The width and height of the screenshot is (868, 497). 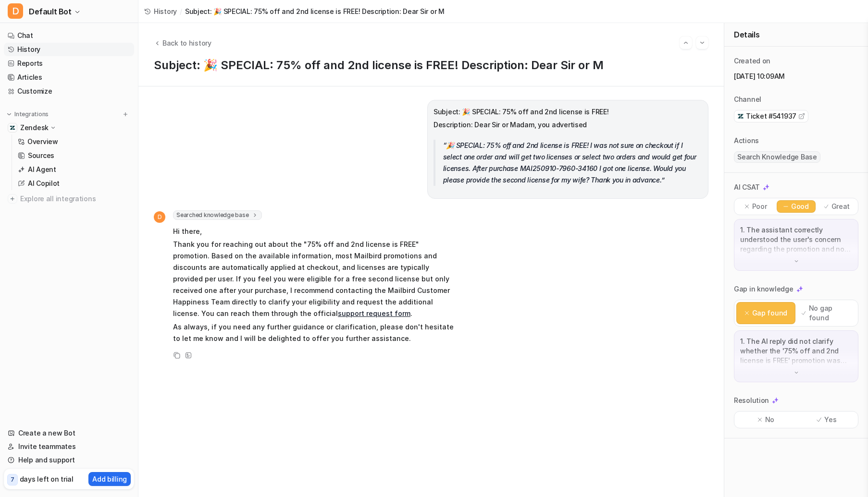 I want to click on p: Yes, so click(x=830, y=420).